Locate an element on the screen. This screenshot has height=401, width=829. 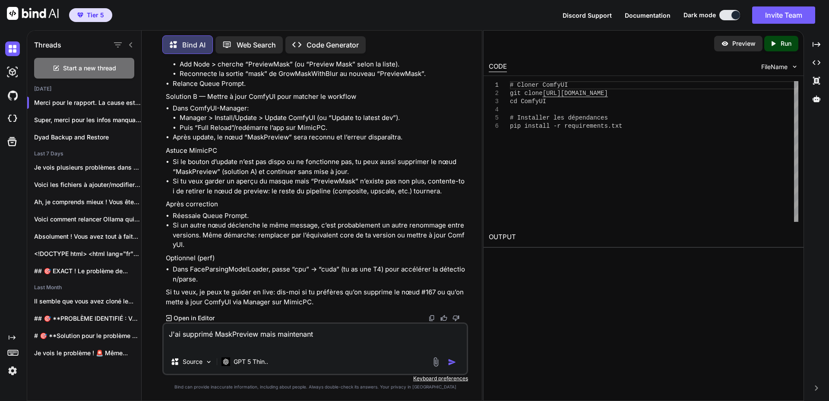
li: Si tu veux garder un aperçu du masque mais “PreviewMask” n’existe pas non plus, contente-toi de r... is located at coordinates (320, 186).